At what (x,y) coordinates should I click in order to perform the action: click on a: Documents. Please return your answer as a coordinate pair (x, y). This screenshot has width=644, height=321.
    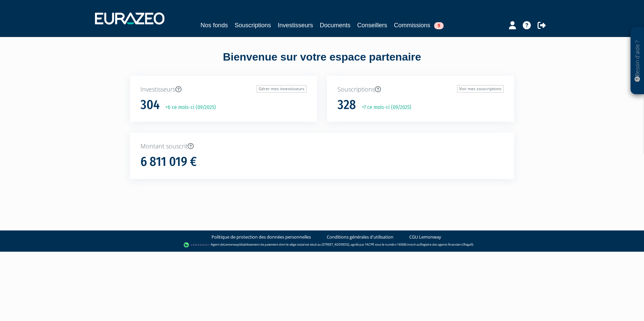
    Looking at the image, I should click on (335, 25).